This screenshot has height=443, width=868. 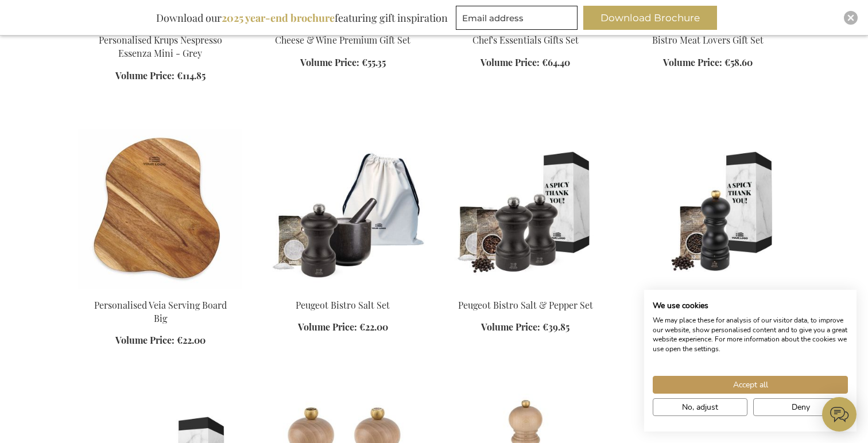 What do you see at coordinates (342, 63) in the screenshot?
I see `a: Volume Price: €55.35` at bounding box center [342, 63].